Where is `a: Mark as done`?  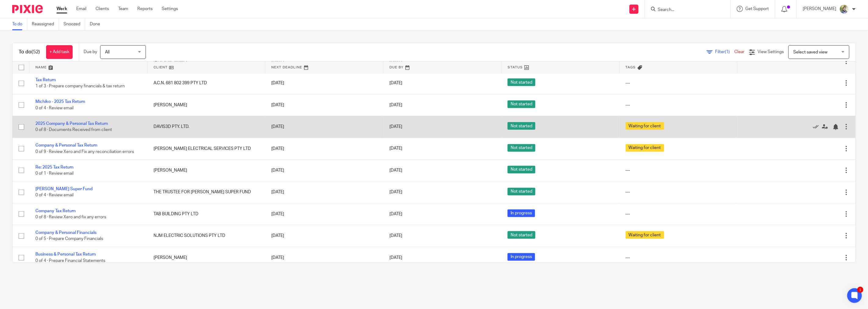 a: Mark as done is located at coordinates (817, 127).